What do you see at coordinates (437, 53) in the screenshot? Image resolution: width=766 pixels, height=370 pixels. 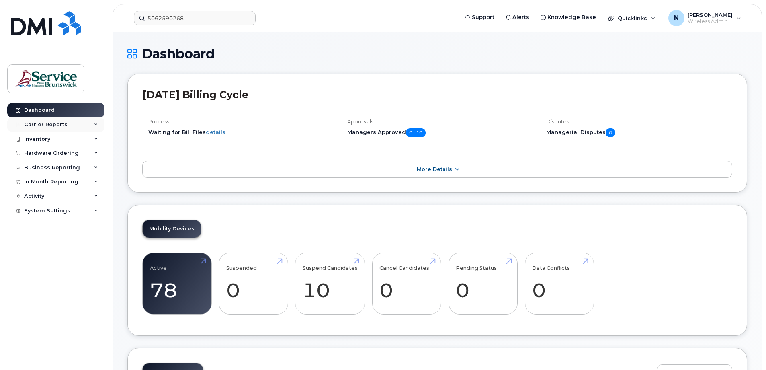 I see `h1: Dashboard` at bounding box center [437, 53].